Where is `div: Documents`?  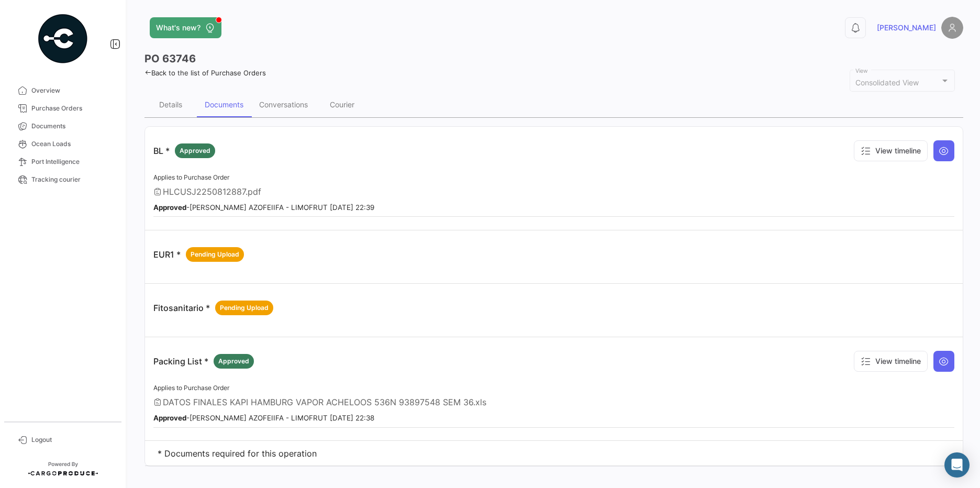 div: Documents is located at coordinates (224, 104).